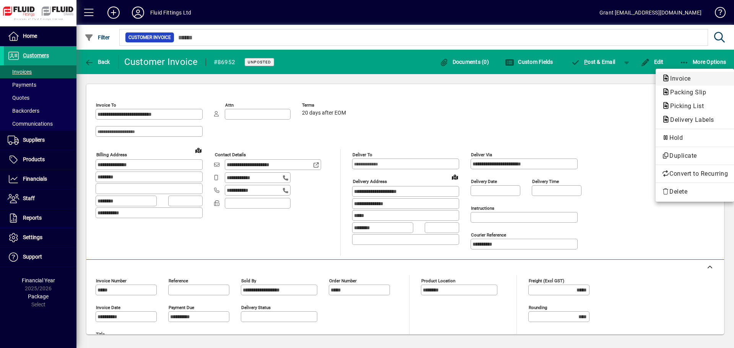  Describe the element at coordinates (690, 120) in the screenshot. I see `span: Delivery Labels` at that location.